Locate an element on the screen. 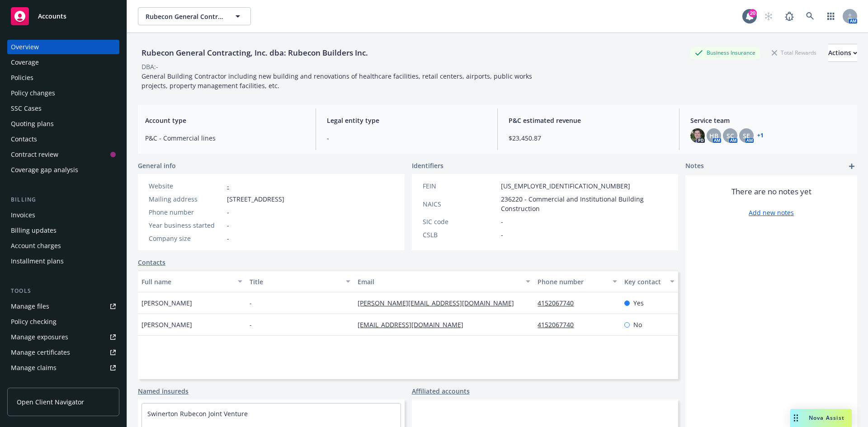  a: add is located at coordinates (851, 166).